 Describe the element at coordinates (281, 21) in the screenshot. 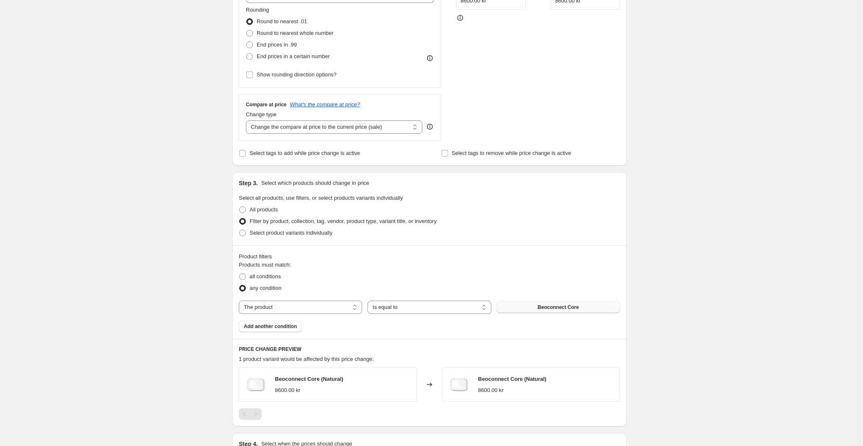

I see `span: Round to nearest .01` at that location.